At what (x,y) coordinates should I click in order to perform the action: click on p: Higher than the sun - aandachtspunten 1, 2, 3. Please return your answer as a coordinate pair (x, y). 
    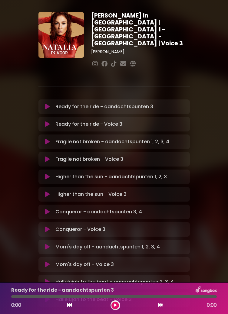
    Looking at the image, I should click on (111, 177).